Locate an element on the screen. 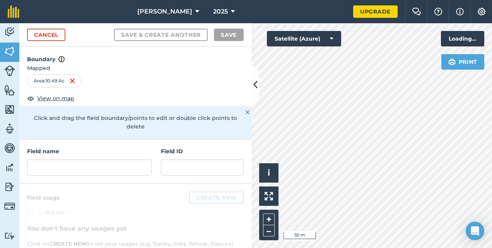 The height and width of the screenshot is (248, 492). button: Save & Create Another is located at coordinates (161, 35).